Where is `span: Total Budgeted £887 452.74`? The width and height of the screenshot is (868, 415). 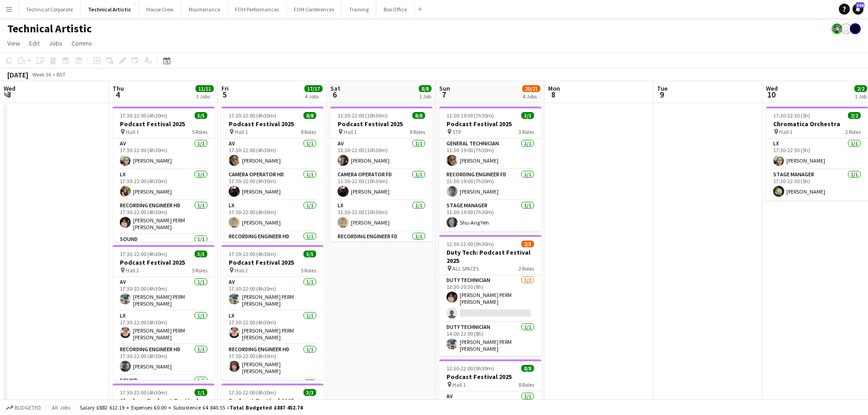
span: Total Budgeted £887 452.74 is located at coordinates (266, 408).